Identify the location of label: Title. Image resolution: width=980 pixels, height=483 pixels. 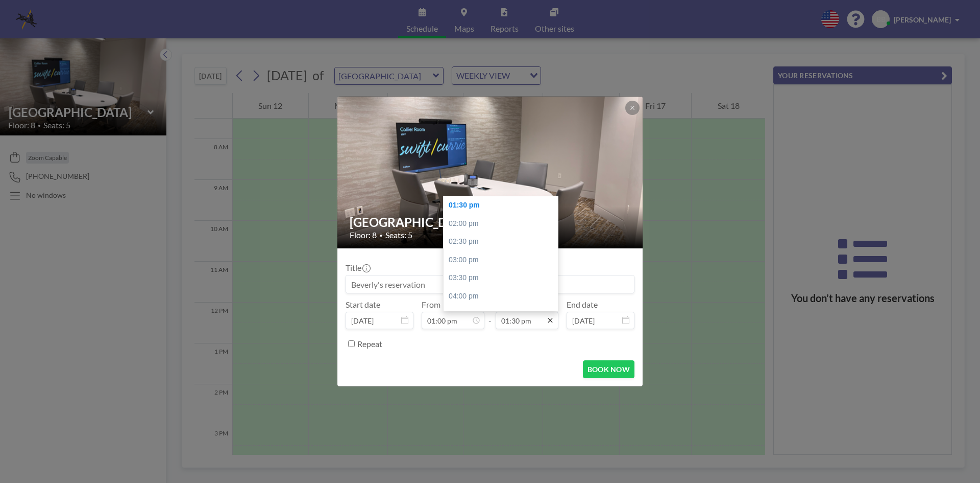
(358, 267).